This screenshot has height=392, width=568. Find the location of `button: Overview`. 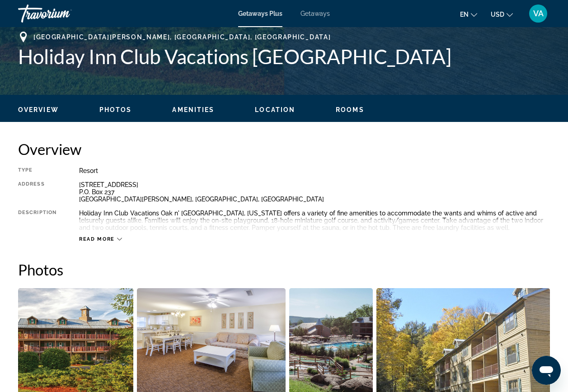

button: Overview is located at coordinates (39, 110).